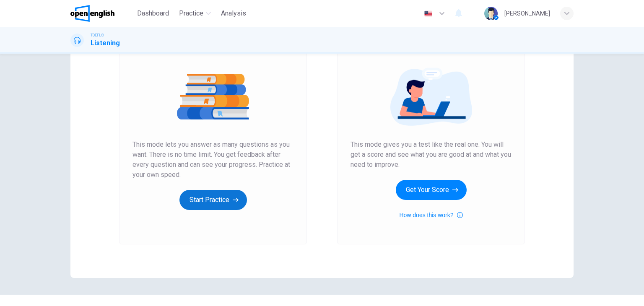  What do you see at coordinates (153, 13) in the screenshot?
I see `button: Dashboard` at bounding box center [153, 13].